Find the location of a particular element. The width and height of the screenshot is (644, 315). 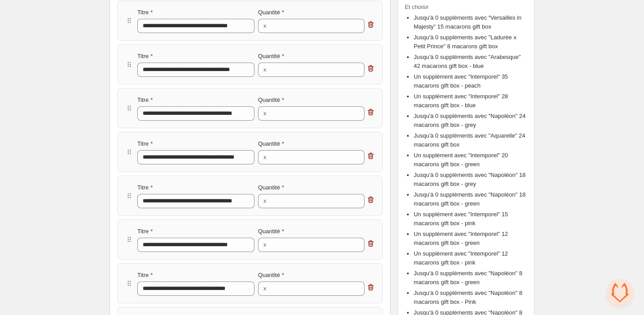

li: Jusqu'à 0 suppléments avec "Arabesque" 42 macarons gift box - blue is located at coordinates (470, 62).